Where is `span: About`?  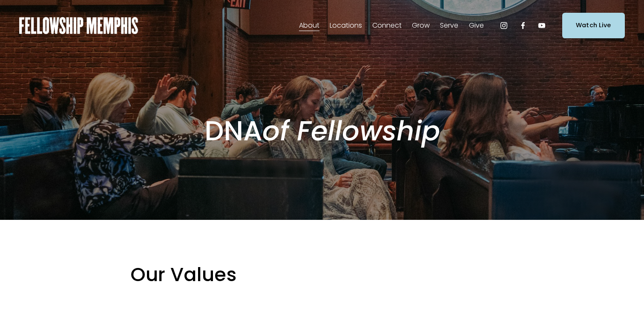 span: About is located at coordinates (309, 26).